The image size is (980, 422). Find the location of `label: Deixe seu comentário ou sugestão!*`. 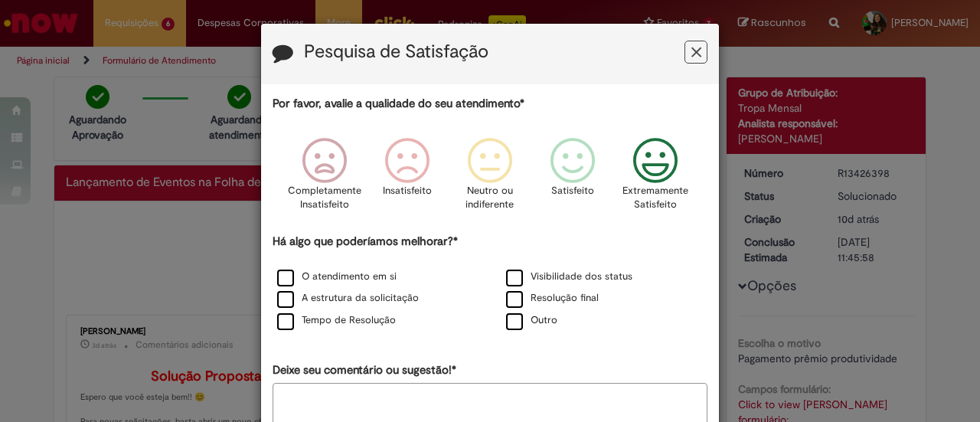

label: Deixe seu comentário ou sugestão!* is located at coordinates (364, 370).